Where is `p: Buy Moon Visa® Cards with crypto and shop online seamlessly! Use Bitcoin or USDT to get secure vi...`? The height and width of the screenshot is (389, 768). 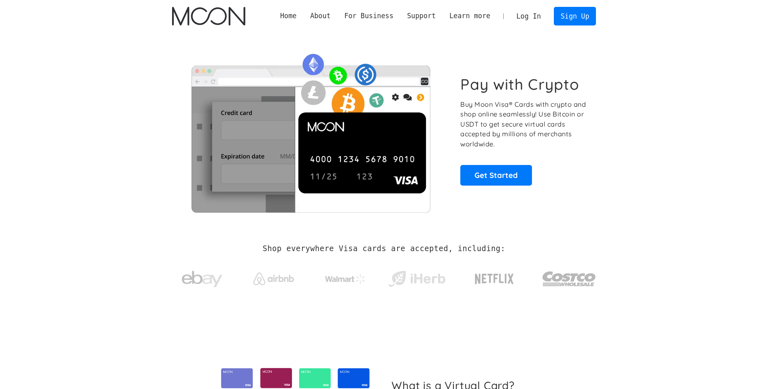
p: Buy Moon Visa® Cards with crypto and shop online seamlessly! Use Bitcoin or USDT to get secure vi... is located at coordinates (523, 124).